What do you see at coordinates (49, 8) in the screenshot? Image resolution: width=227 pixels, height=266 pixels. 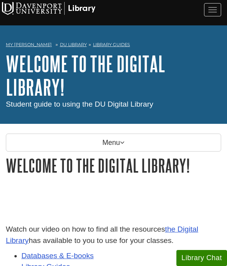 I see `img: Davenport University Logo` at bounding box center [49, 8].